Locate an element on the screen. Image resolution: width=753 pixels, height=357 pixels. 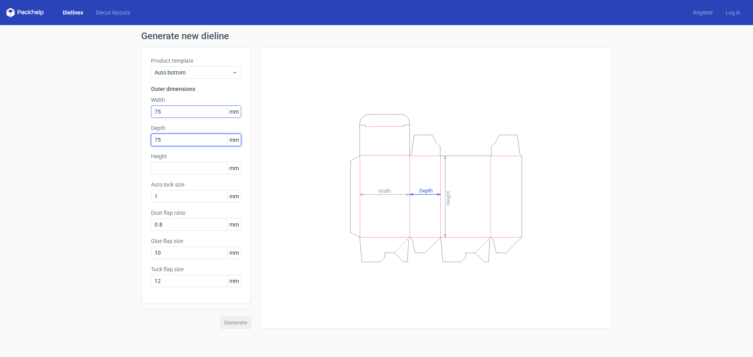
label: Dust flap ratio is located at coordinates (196, 213).